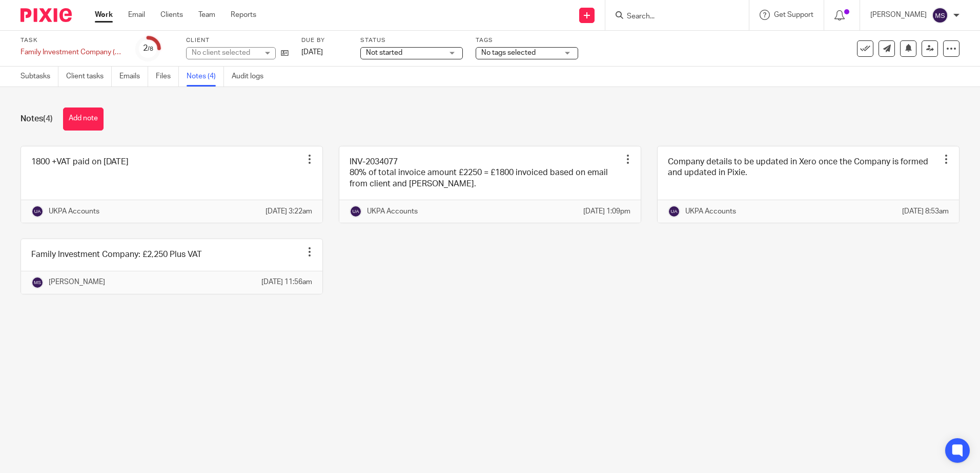  What do you see at coordinates (244, 15) in the screenshot?
I see `a: Reports` at bounding box center [244, 15].